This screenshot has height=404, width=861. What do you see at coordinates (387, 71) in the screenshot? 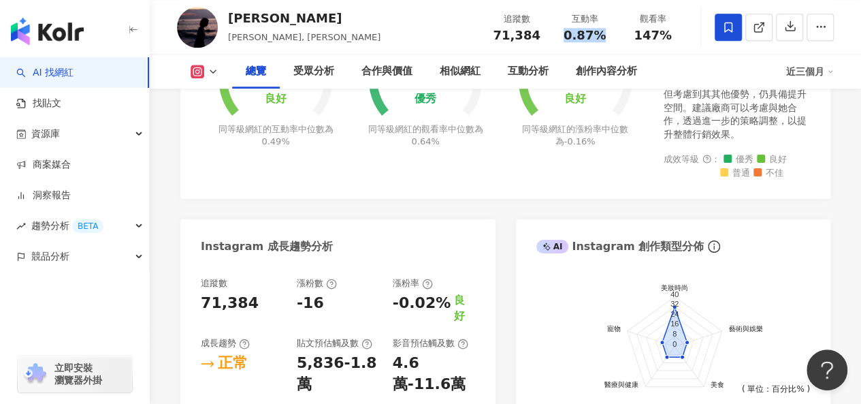
I see `div: 合作與價值` at bounding box center [387, 71].